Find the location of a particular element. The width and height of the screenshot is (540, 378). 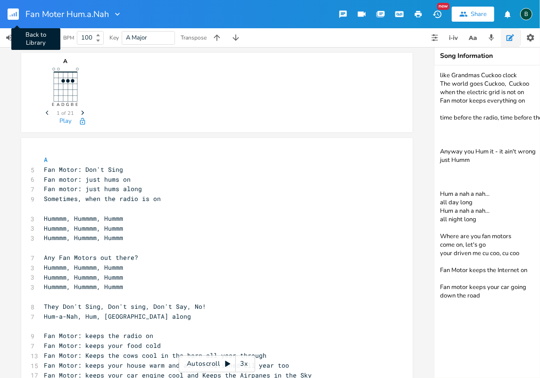

span: Fan Moter Hum.a.Nah is located at coordinates (67, 14).